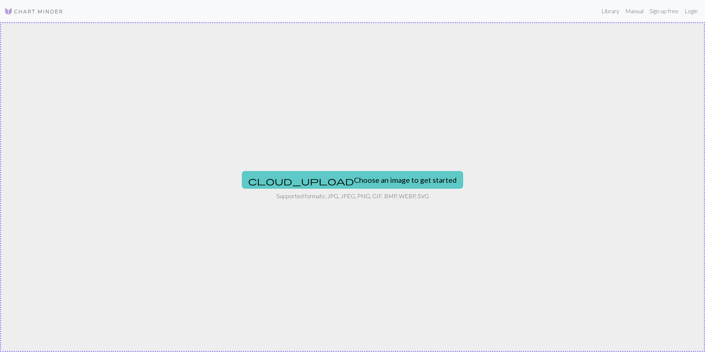 This screenshot has height=352, width=705. What do you see at coordinates (691, 11) in the screenshot?
I see `a: Login` at bounding box center [691, 11].